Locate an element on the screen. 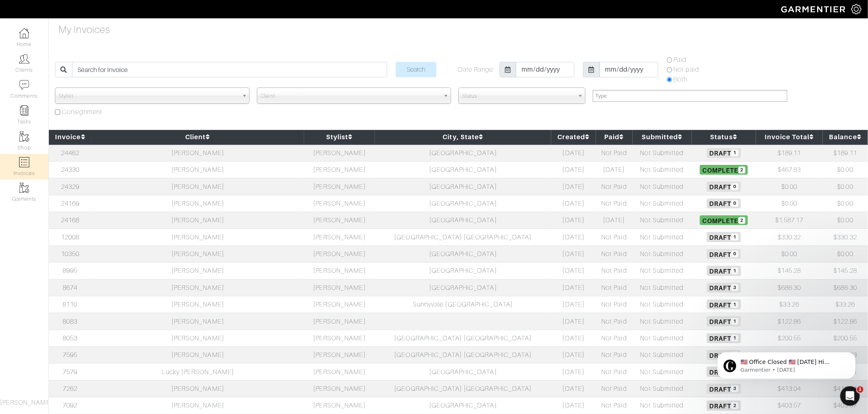 This screenshot has height=414, width=868. a: 8110 is located at coordinates (70, 305).